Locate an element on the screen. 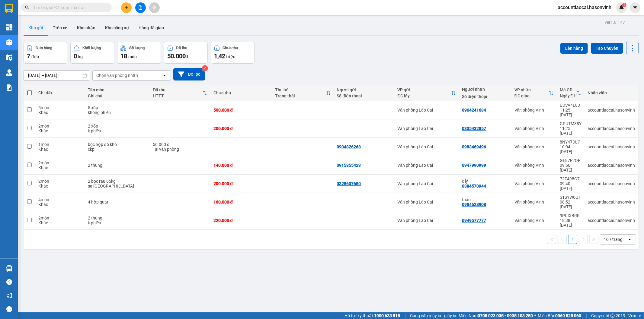  span: plus is located at coordinates (126, 7).